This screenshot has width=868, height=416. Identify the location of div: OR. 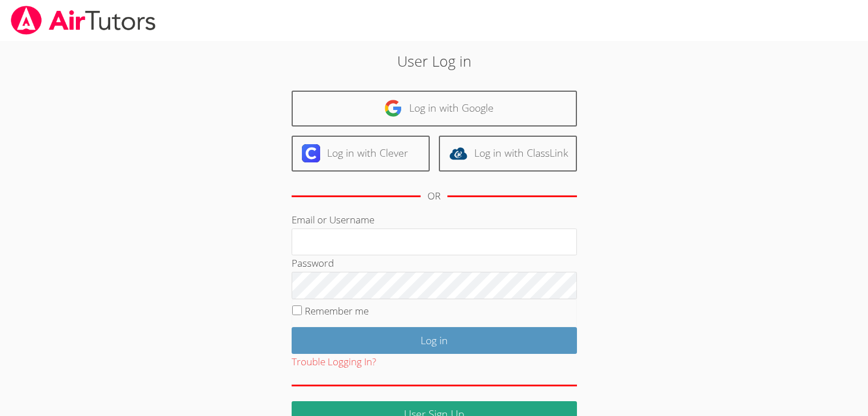
(434, 196).